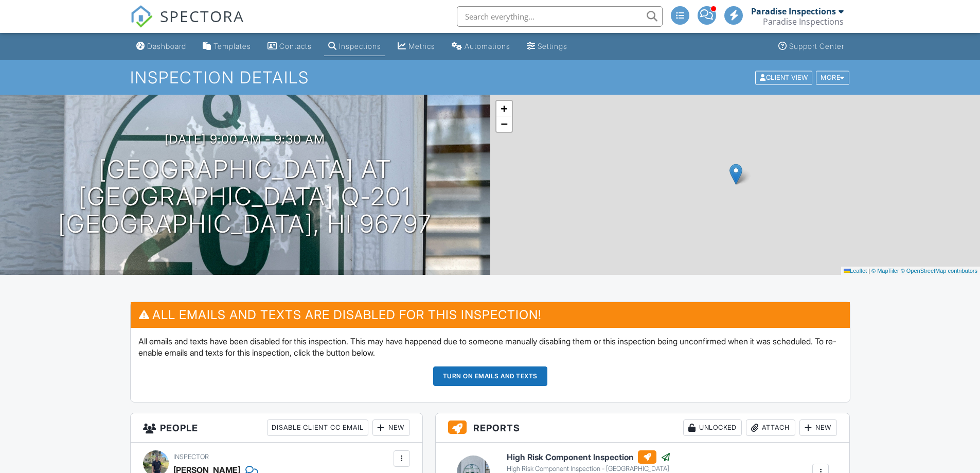 The width and height of the screenshot is (980, 473). I want to click on div: Inspections, so click(360, 46).